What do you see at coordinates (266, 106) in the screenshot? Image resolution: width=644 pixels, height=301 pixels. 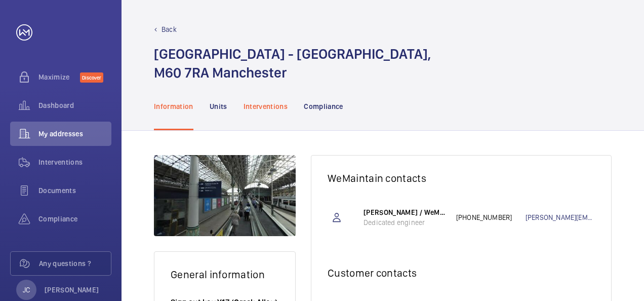 I see `p: Interventions` at bounding box center [266, 106].